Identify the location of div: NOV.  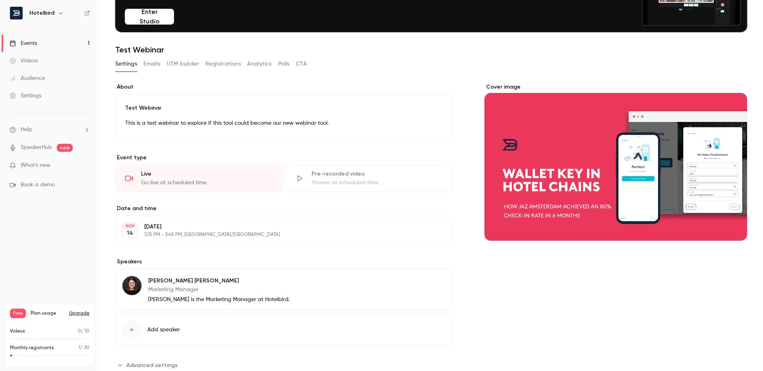
(130, 226).